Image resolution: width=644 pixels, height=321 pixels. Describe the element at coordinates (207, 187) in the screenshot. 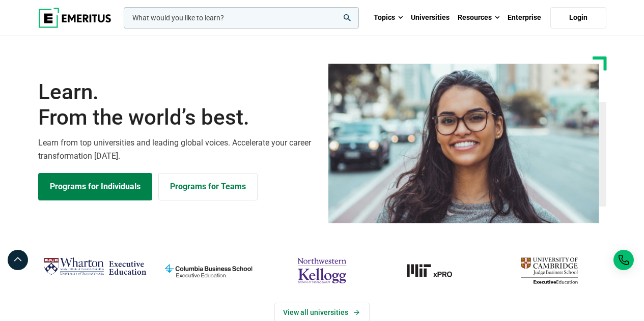

I see `a: Explore for Business` at that location.